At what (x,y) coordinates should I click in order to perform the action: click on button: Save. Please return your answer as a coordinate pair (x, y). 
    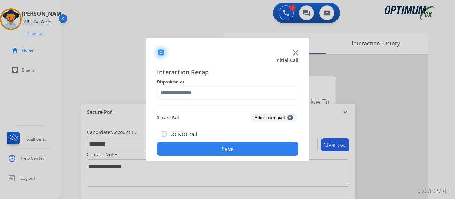
    Looking at the image, I should click on (227, 149).